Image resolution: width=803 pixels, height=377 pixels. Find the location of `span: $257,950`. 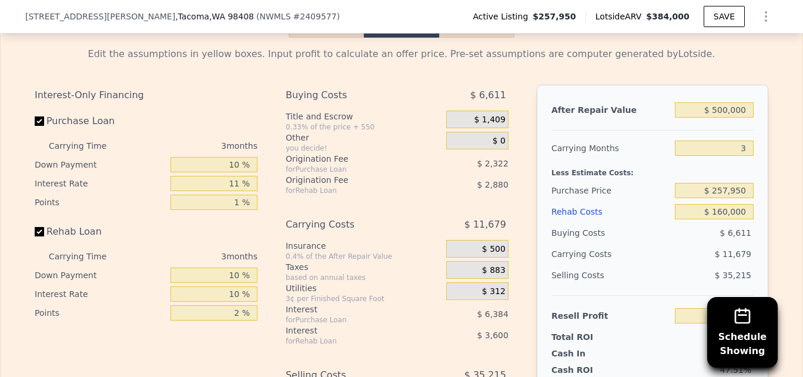

span: $257,950 is located at coordinates (555, 16).